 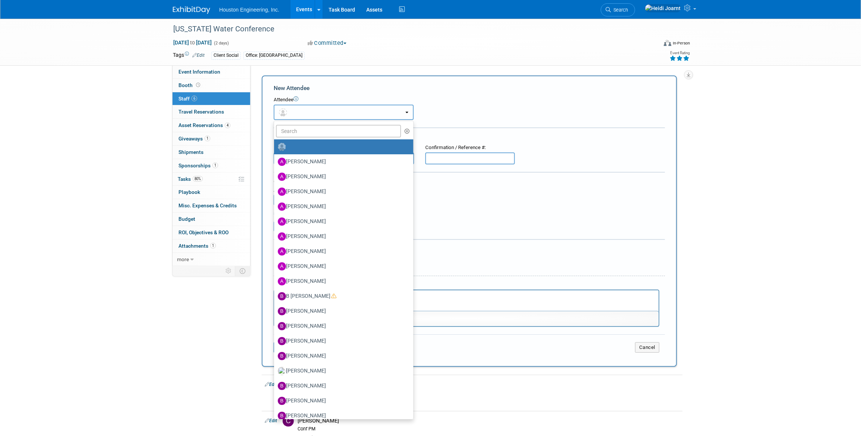 What do you see at coordinates (192, 7) in the screenshot?
I see `body: Rich Text Area. Press ALT-0 for help.` at bounding box center [192, 7].